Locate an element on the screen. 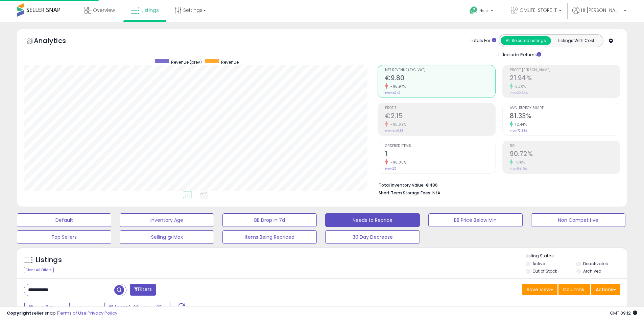  span: Profit is located at coordinates (440, 108).